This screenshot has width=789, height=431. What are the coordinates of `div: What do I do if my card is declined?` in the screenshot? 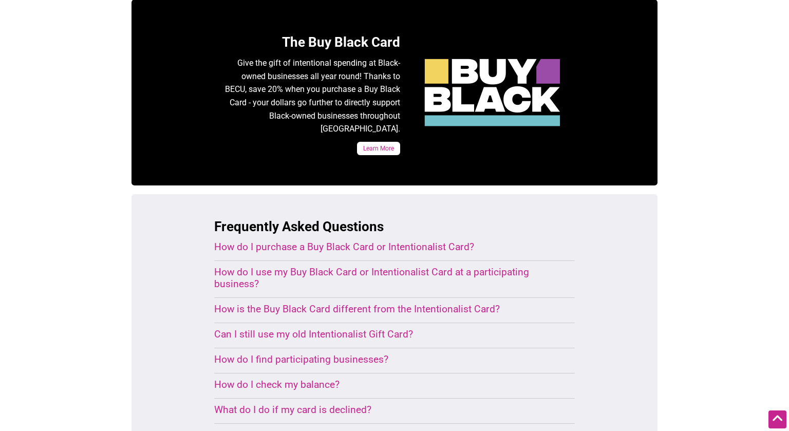 It's located at (382, 409).